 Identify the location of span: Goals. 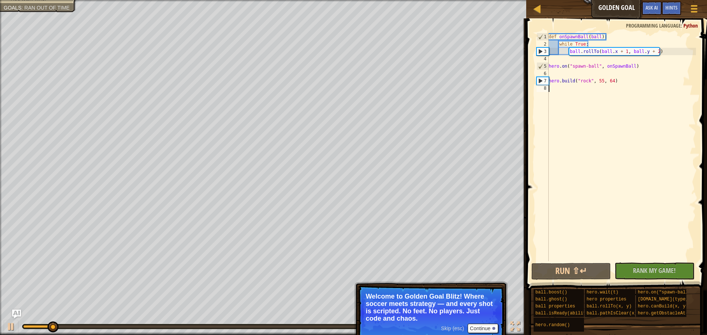
(13, 8).